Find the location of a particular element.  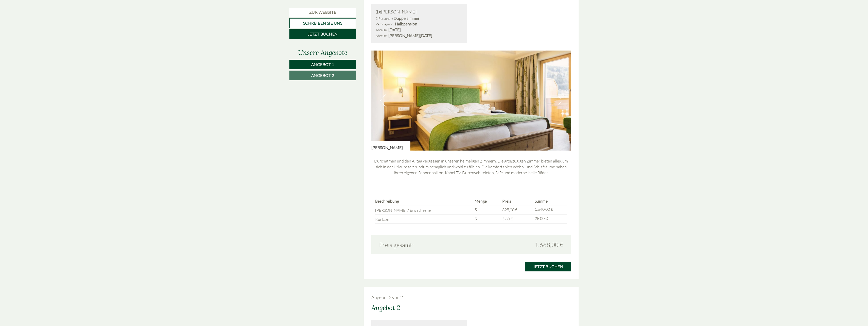

div: Angebot 2 is located at coordinates (386, 307).